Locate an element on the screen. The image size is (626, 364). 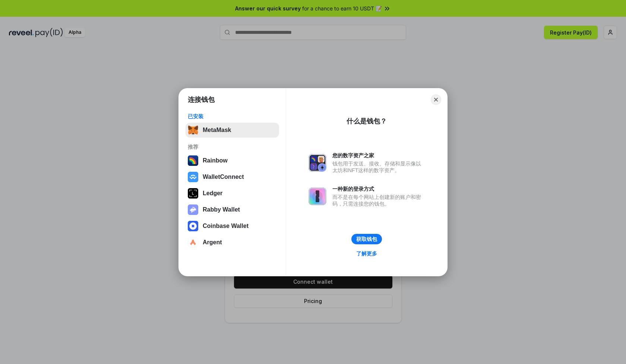
div: Rabby Wallet is located at coordinates (221, 209).